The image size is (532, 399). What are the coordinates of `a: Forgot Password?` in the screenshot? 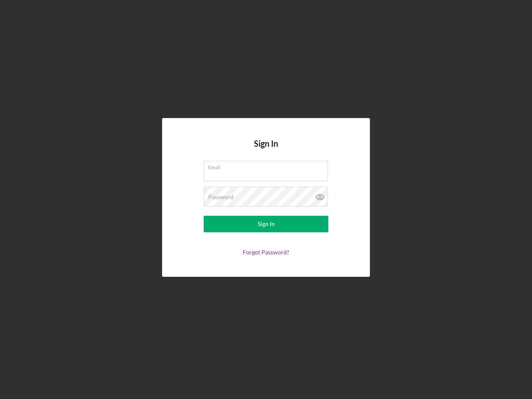 It's located at (266, 252).